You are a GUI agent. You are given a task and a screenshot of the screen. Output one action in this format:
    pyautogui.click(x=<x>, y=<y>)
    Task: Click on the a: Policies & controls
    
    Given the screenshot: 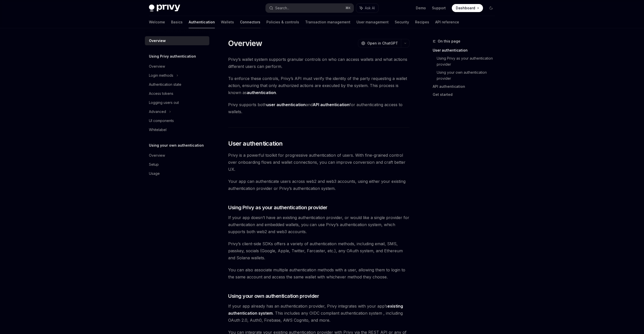 What is the action you would take?
    pyautogui.click(x=283, y=22)
    